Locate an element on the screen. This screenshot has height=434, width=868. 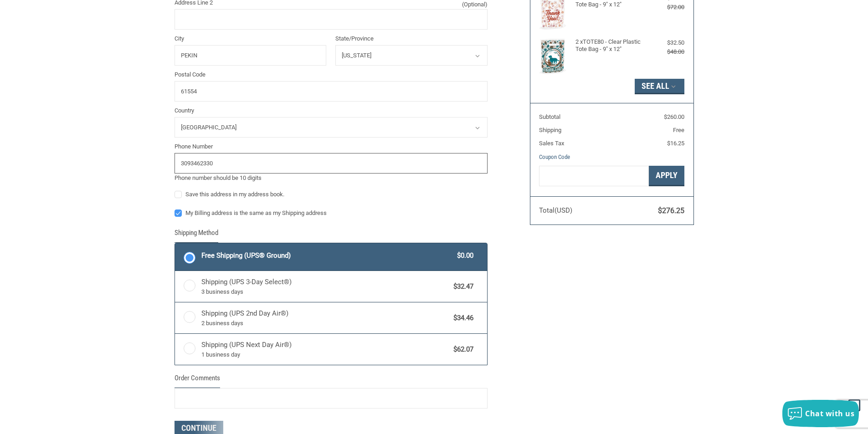
div: $48.00 is located at coordinates (666, 52).